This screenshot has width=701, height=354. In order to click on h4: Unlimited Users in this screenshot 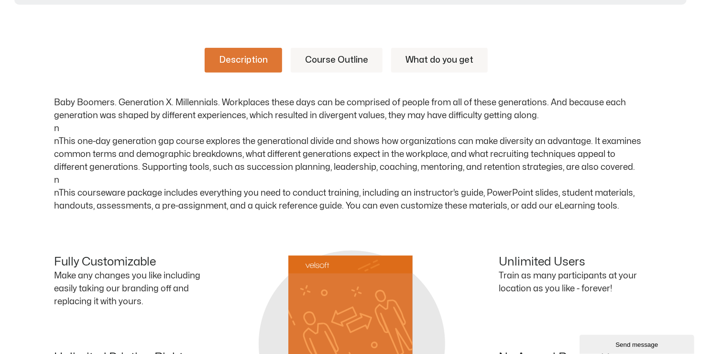, I will do `click(573, 262)`.